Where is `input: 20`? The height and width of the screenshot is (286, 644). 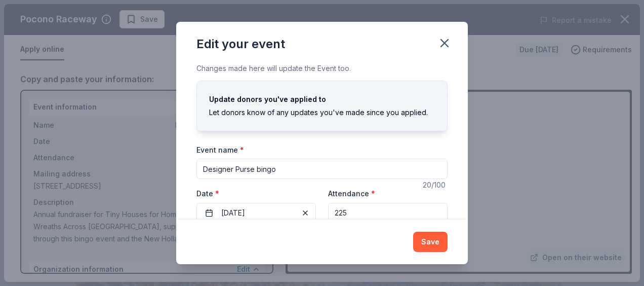
input: 20 is located at coordinates (388, 213).